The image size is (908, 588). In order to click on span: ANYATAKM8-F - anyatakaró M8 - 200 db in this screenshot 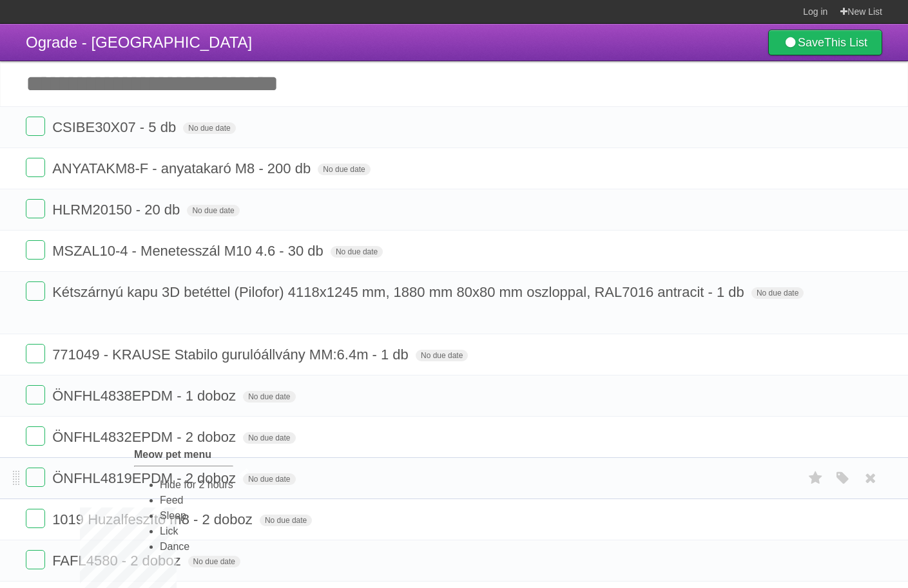, I will do `click(183, 168)`.